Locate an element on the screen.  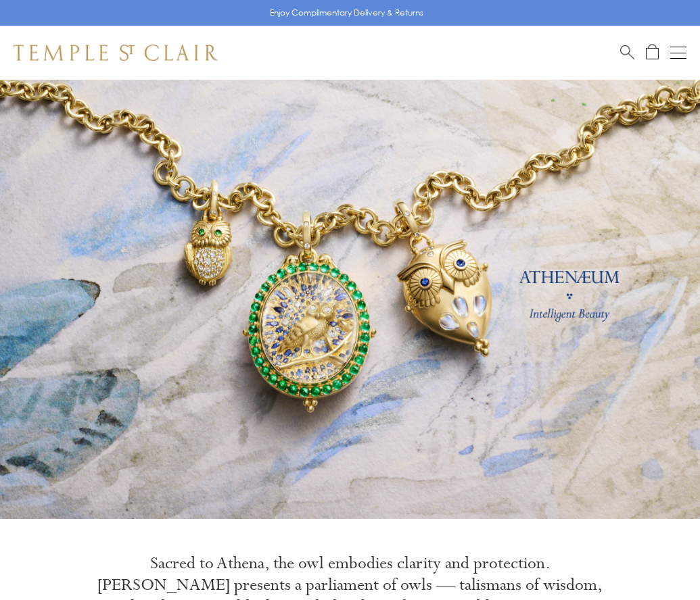
button: Open navigation is located at coordinates (678, 53).